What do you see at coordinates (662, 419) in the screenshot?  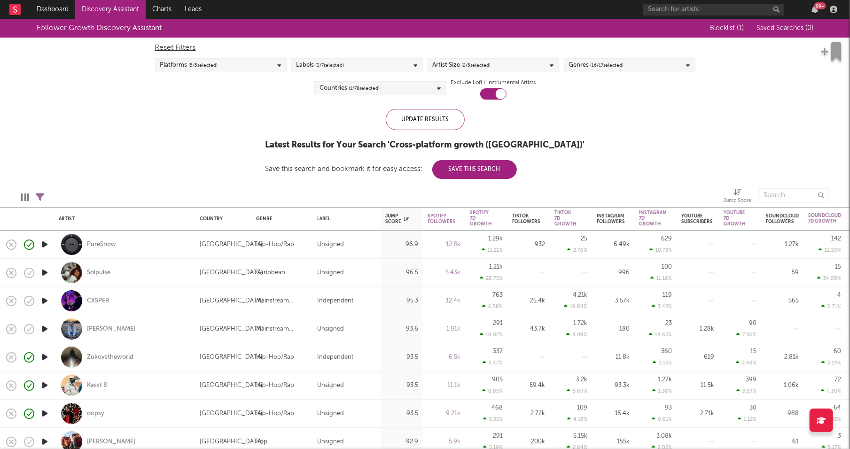 I see `div: 0.61 %` at bounding box center [662, 419].